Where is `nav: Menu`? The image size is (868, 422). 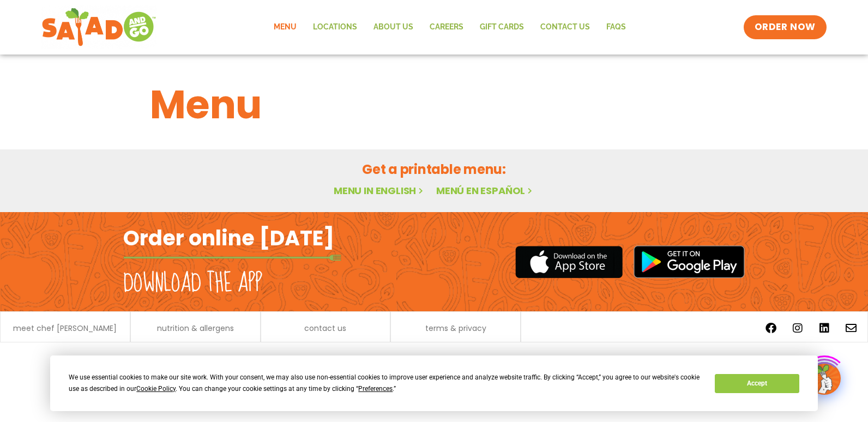 nav: Menu is located at coordinates (450, 28).